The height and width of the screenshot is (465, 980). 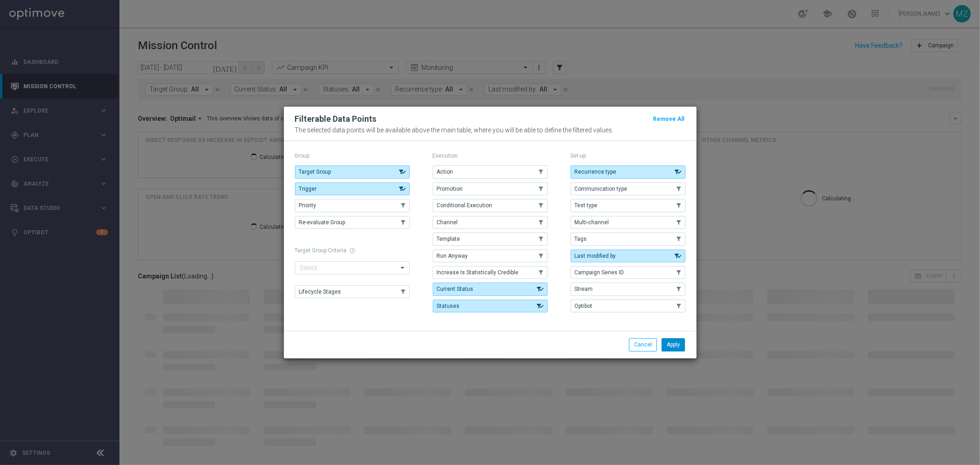 I want to click on button: Multi-channel, so click(x=628, y=222).